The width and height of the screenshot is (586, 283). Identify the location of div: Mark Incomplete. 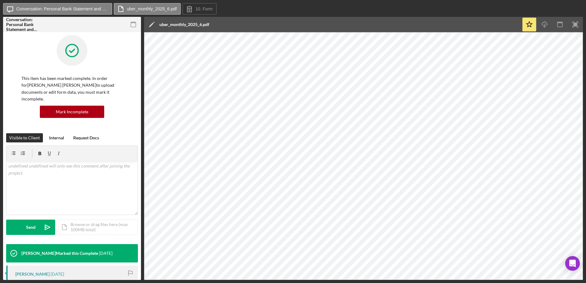
(72, 112).